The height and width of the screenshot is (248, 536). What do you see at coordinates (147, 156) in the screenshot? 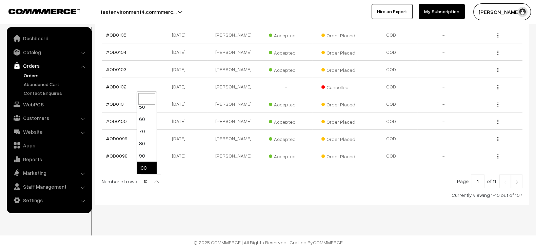
I see `li: 90` at bounding box center [147, 156].